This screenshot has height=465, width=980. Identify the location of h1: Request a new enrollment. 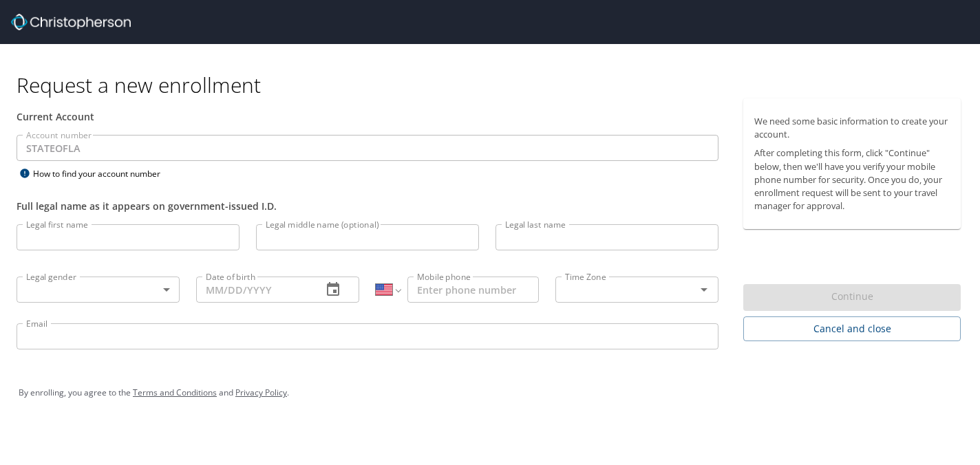
(494, 85).